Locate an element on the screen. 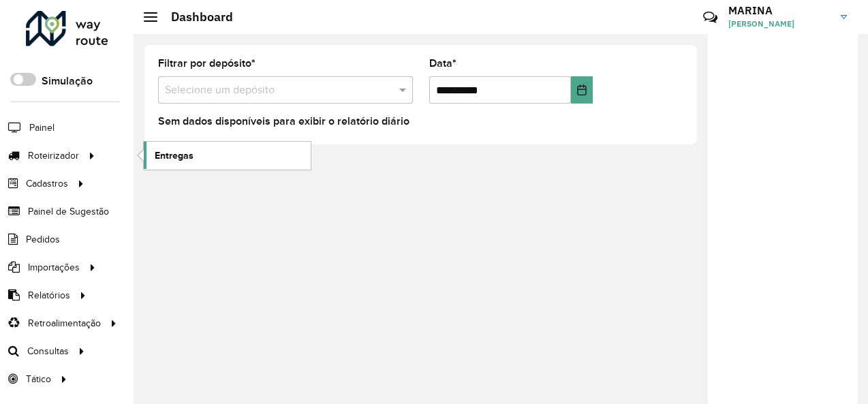 The image size is (868, 404). label: Sem dados disponíveis para exibir o relatório diário is located at coordinates (283, 122).